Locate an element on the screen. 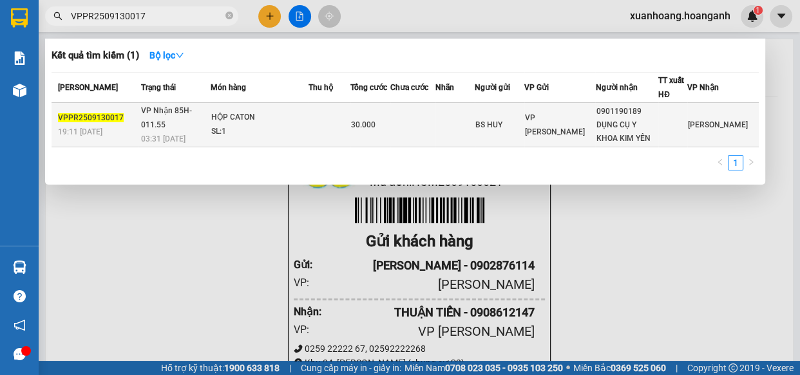 This screenshot has height=375, width=800. img: solution-icon is located at coordinates (19, 58).